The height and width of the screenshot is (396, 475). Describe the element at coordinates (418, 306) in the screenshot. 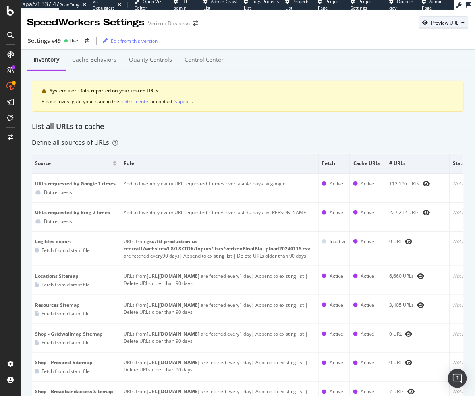

I see `div: 3,405 URLs` at that location.